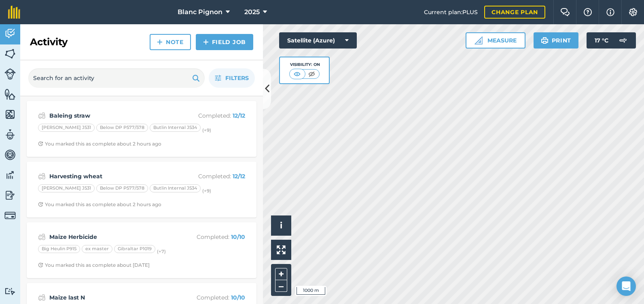 This screenshot has width=644, height=304. Describe the element at coordinates (142, 250) in the screenshot. I see `a: Maize HerbicideCompleted: 10/10Big Heulin P915ex masterGibraltar P1019(+7)Clock with arrow pointi...` at that location.